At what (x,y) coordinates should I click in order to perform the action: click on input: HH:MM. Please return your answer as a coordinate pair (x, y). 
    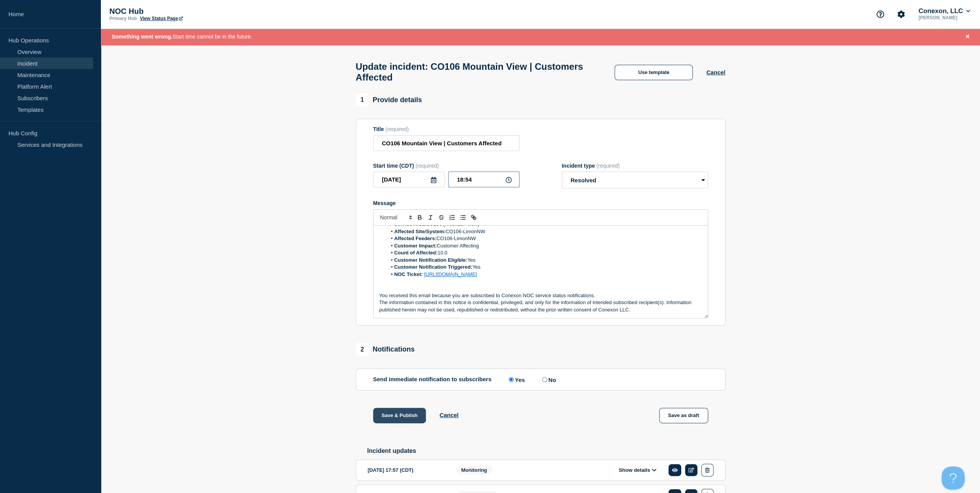
    Looking at the image, I should click on (484, 179).